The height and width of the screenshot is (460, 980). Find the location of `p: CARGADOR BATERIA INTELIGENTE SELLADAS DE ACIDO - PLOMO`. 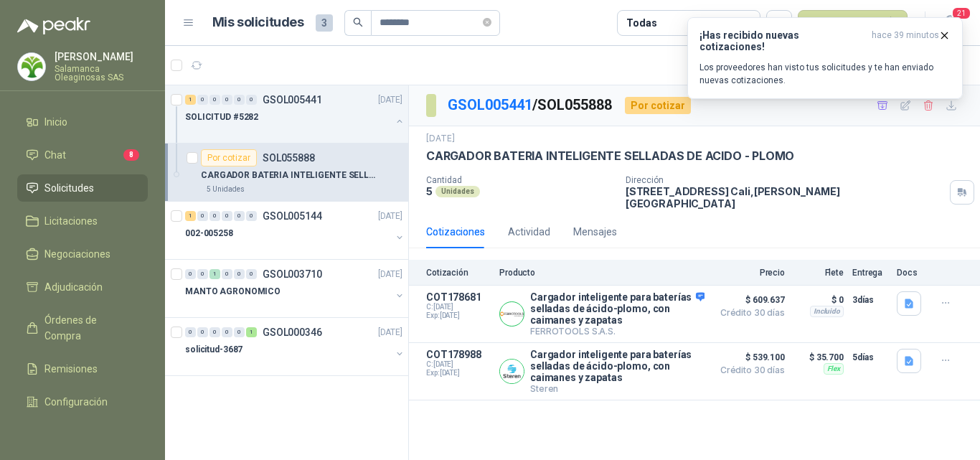

p: CARGADOR BATERIA INTELIGENTE SELLADAS DE ACIDO - PLOMO is located at coordinates (290, 175).